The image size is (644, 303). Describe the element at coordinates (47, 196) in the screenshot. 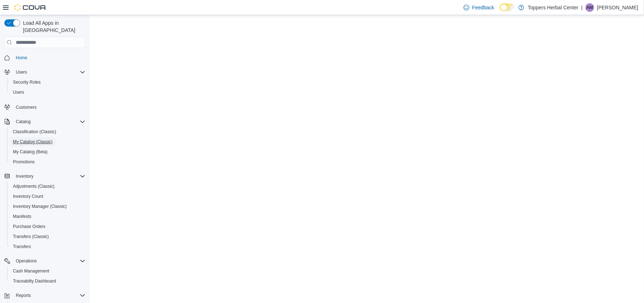

I see `button: Inventory Count` at that location.